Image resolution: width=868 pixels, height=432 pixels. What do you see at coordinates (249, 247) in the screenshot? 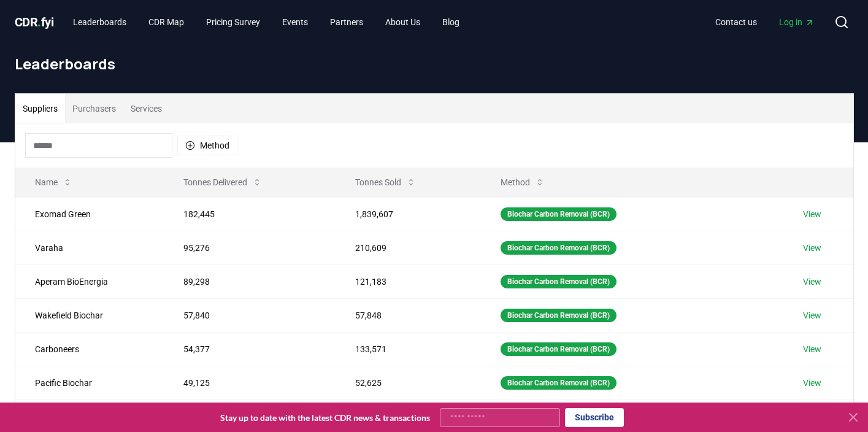
I see `td: 95,276` at bounding box center [249, 247].